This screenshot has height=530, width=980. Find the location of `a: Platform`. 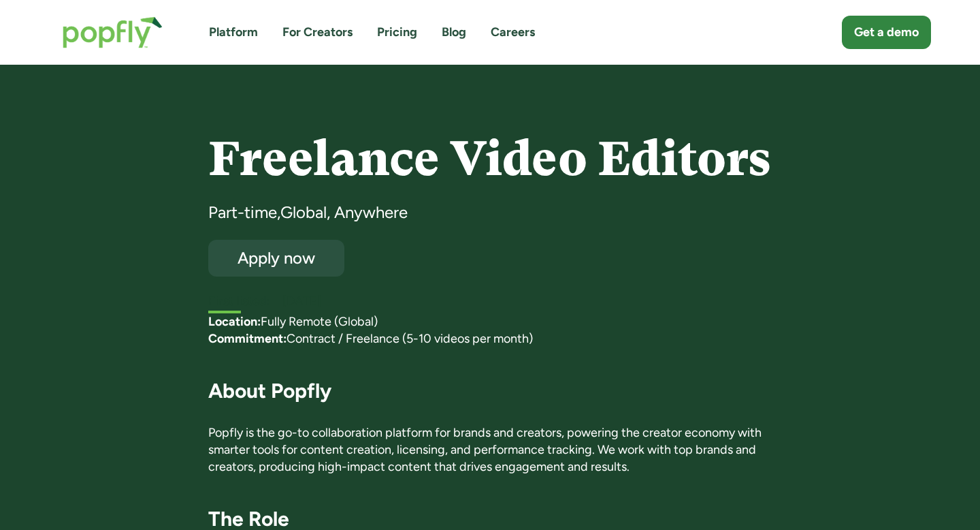

a: Platform is located at coordinates (234, 32).